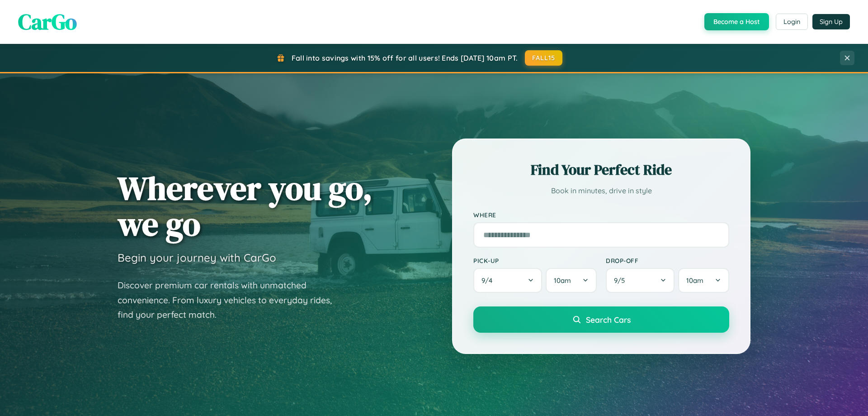 The height and width of the screenshot is (416, 868). I want to click on label: Drop-off, so click(667, 260).